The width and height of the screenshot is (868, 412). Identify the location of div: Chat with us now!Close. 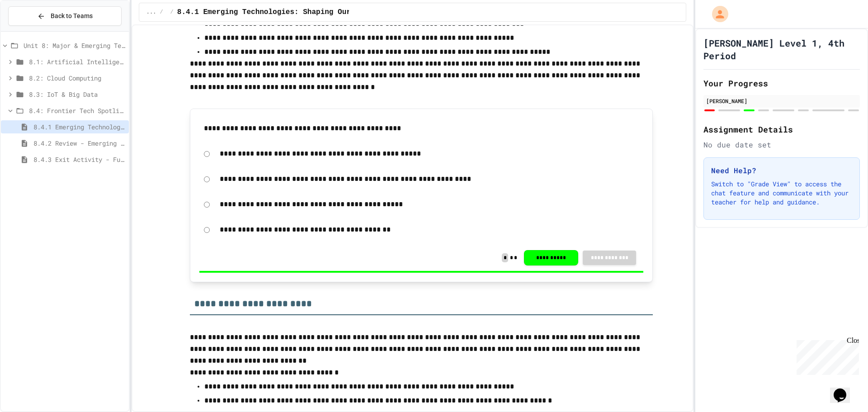
(33, 30).